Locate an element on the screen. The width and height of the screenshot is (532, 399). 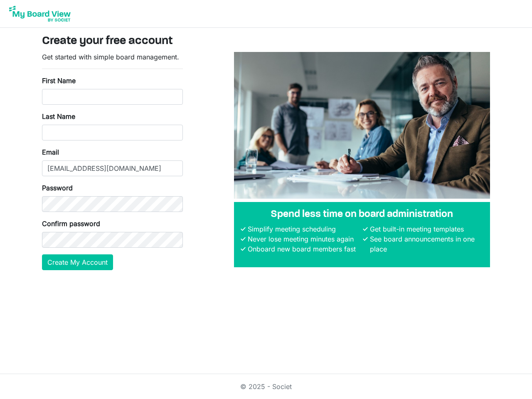
li: See board announcements in one place is located at coordinates (426, 244).